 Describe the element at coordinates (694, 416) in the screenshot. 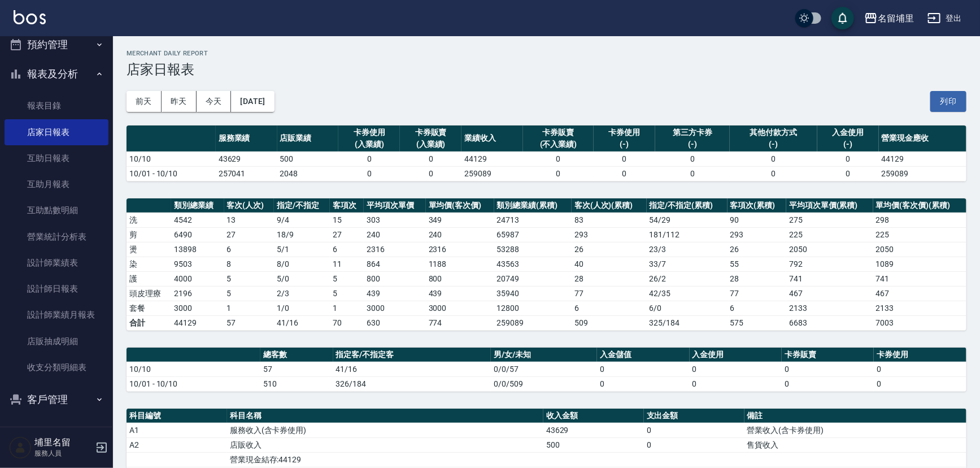

I see `th: 支出金額` at that location.